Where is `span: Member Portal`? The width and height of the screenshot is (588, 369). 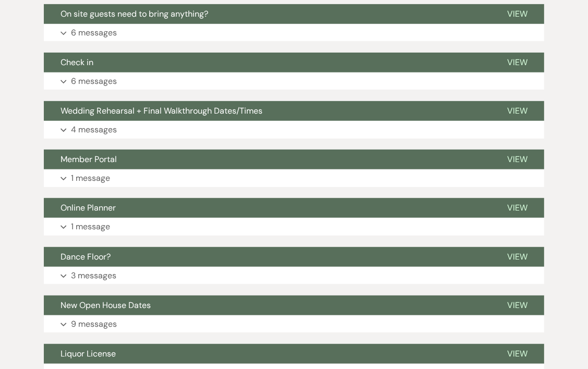 span: Member Portal is located at coordinates (89, 159).